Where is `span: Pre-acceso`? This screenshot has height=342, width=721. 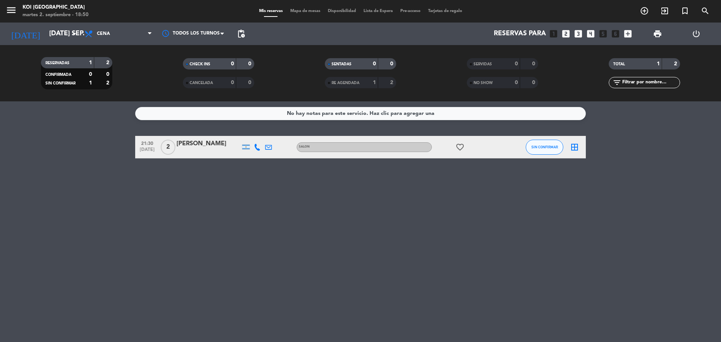 span: Pre-acceso is located at coordinates (411, 11).